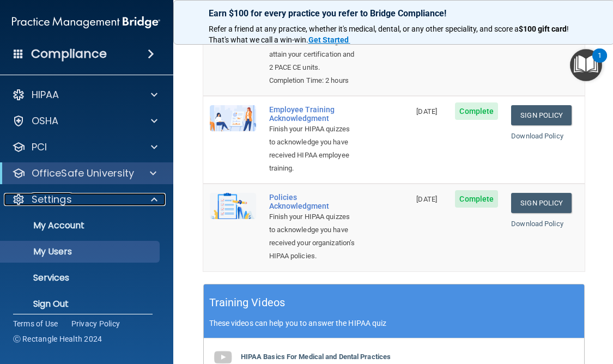 The height and width of the screenshot is (364, 613). I want to click on p: My Account, so click(80, 225).